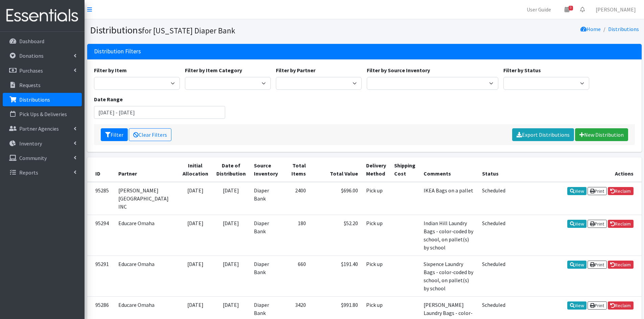 The height and width of the screenshot is (319, 644). I want to click on td: $52.20, so click(336, 235).